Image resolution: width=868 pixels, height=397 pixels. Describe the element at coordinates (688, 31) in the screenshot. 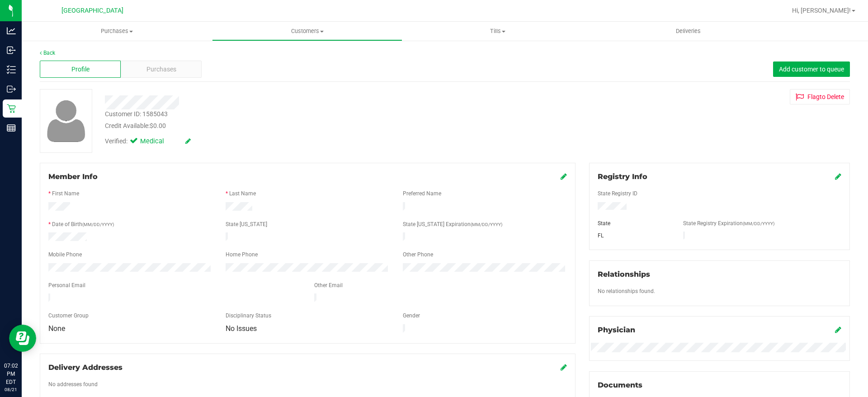

I see `span: Deliveries` at that location.